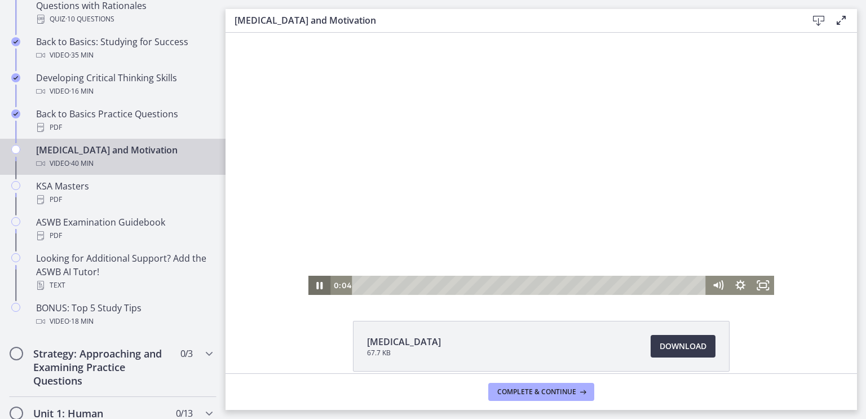 This screenshot has height=419, width=866. Describe the element at coordinates (515, 252) in the screenshot. I see `button: Show settings menu` at that location.